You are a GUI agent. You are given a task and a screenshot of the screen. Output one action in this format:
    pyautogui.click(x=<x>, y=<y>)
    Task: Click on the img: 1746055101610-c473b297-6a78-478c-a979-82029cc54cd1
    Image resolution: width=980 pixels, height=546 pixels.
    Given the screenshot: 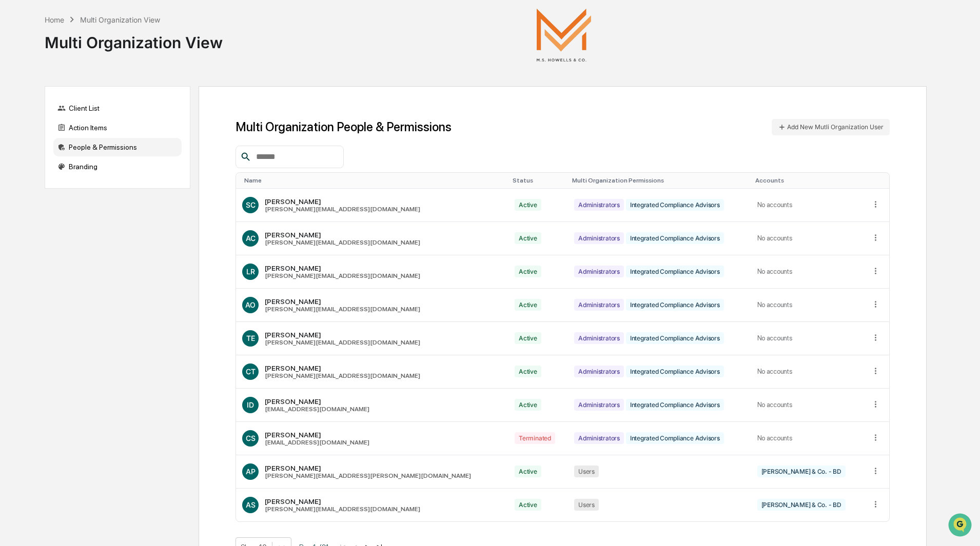 What is the action you would take?
    pyautogui.click(x=19, y=88)
    